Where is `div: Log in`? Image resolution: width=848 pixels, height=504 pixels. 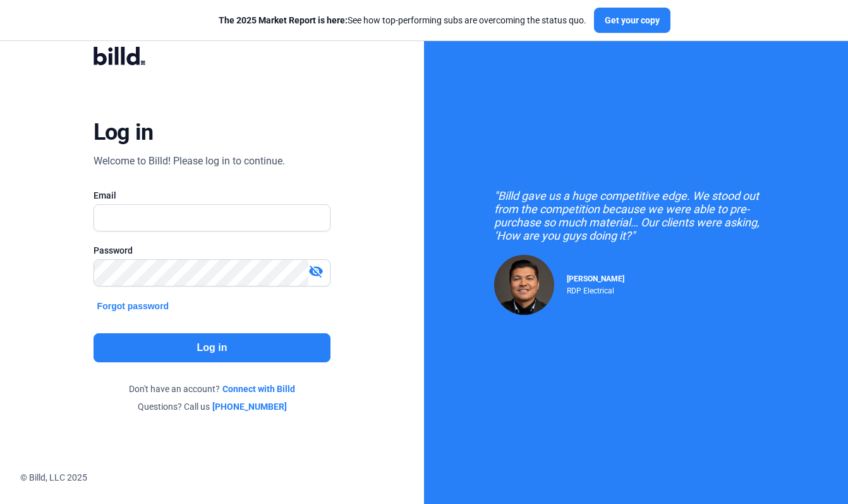
div: Log in is located at coordinates (124, 132).